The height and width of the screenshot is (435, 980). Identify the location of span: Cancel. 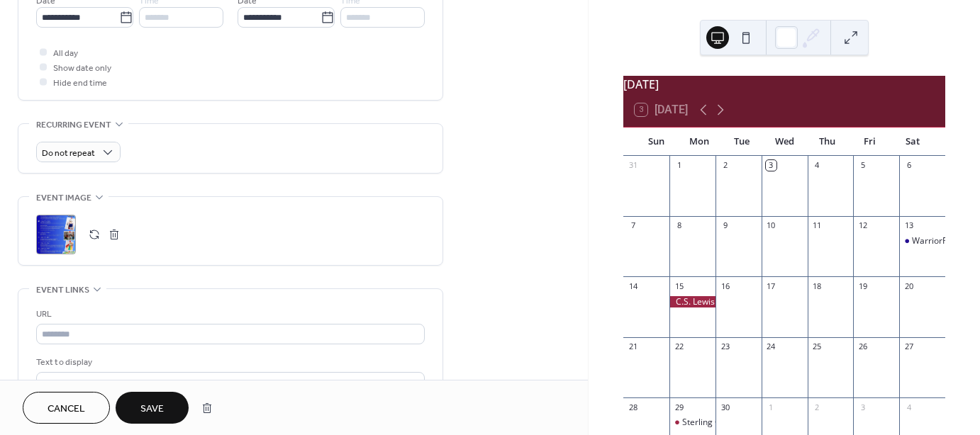
(66, 409).